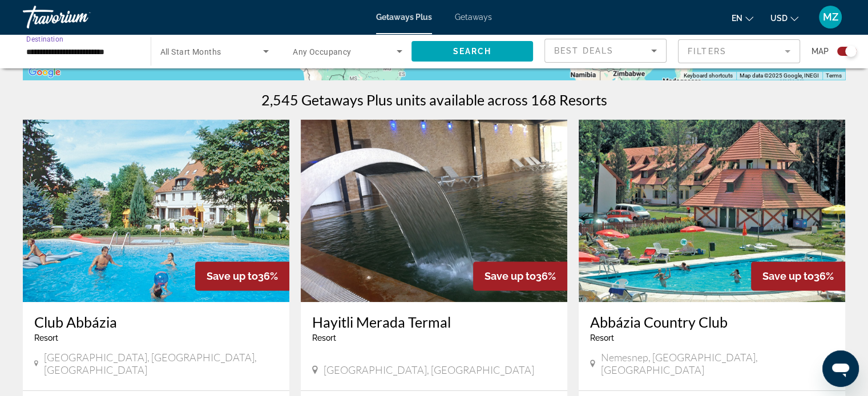 This screenshot has width=868, height=396. I want to click on a: Travorium, so click(80, 17).